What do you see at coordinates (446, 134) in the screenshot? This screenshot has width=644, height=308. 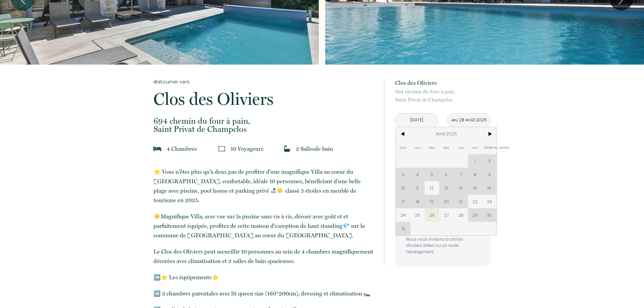 I see `span: Août 2025` at bounding box center [446, 134].